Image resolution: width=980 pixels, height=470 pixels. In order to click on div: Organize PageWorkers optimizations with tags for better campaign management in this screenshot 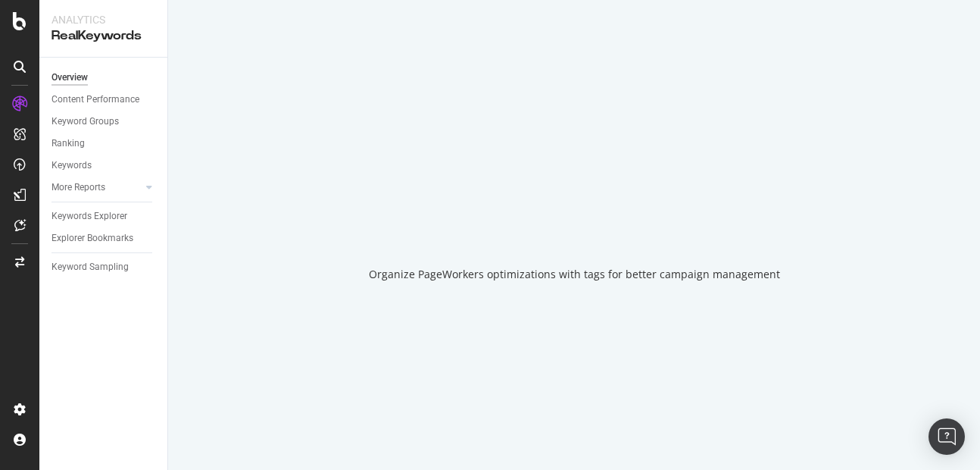, I will do `click(574, 274)`.